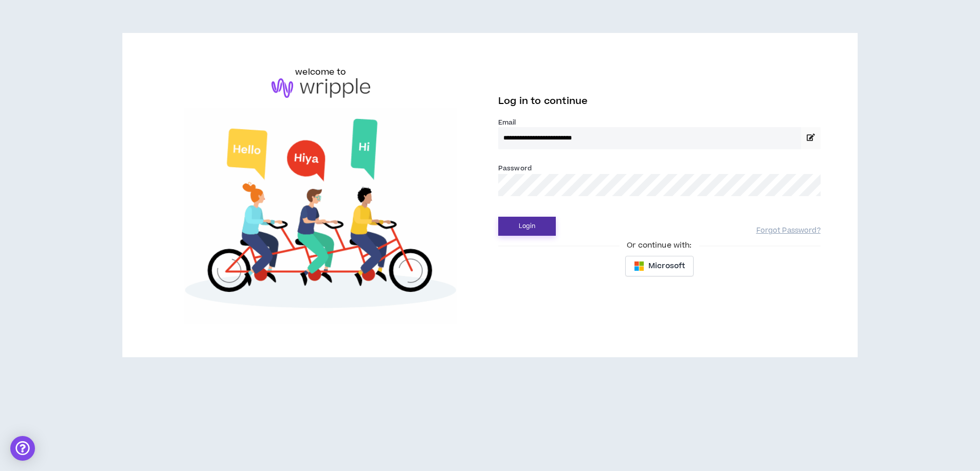 This screenshot has height=471, width=980. I want to click on span: Microsoft, so click(667, 266).